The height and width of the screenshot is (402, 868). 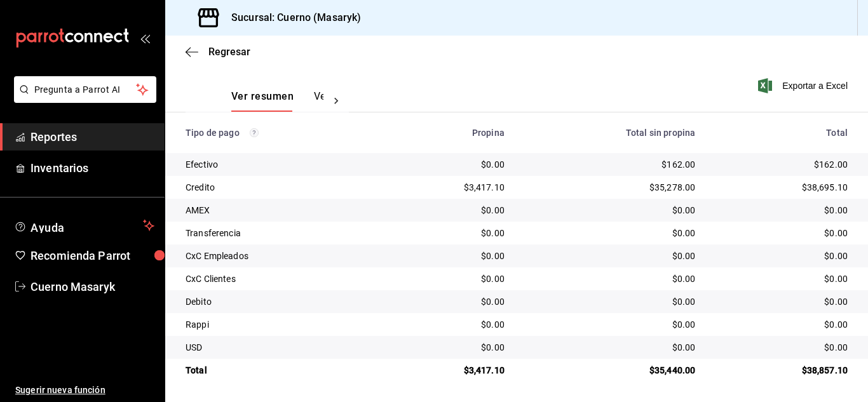 What do you see at coordinates (145, 38) in the screenshot?
I see `button: open_drawer_menu` at bounding box center [145, 38].